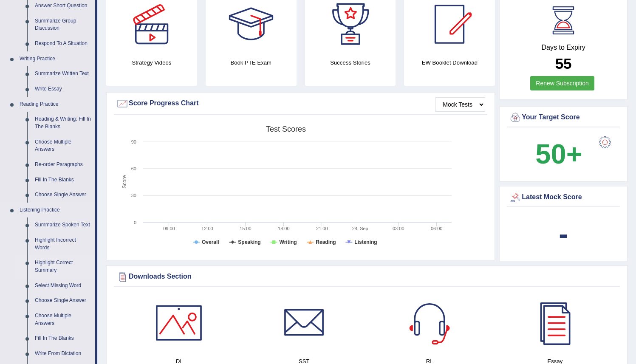 The width and height of the screenshot is (636, 364). I want to click on text: 15:00, so click(246, 229).